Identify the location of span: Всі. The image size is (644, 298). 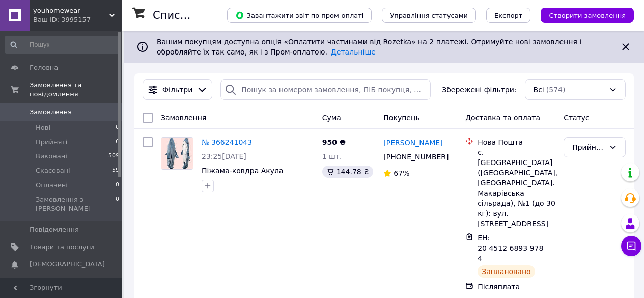
(539, 90).